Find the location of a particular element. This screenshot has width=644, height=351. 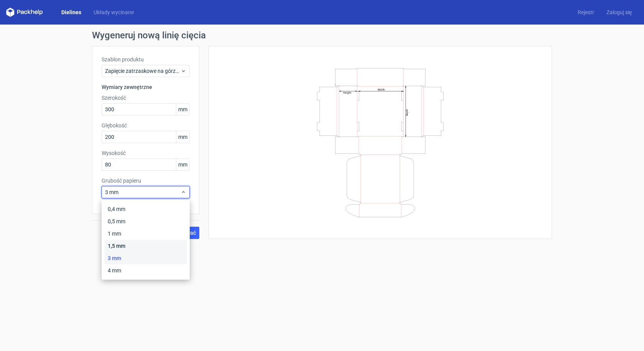

font: 0,4 mm is located at coordinates (117, 209).